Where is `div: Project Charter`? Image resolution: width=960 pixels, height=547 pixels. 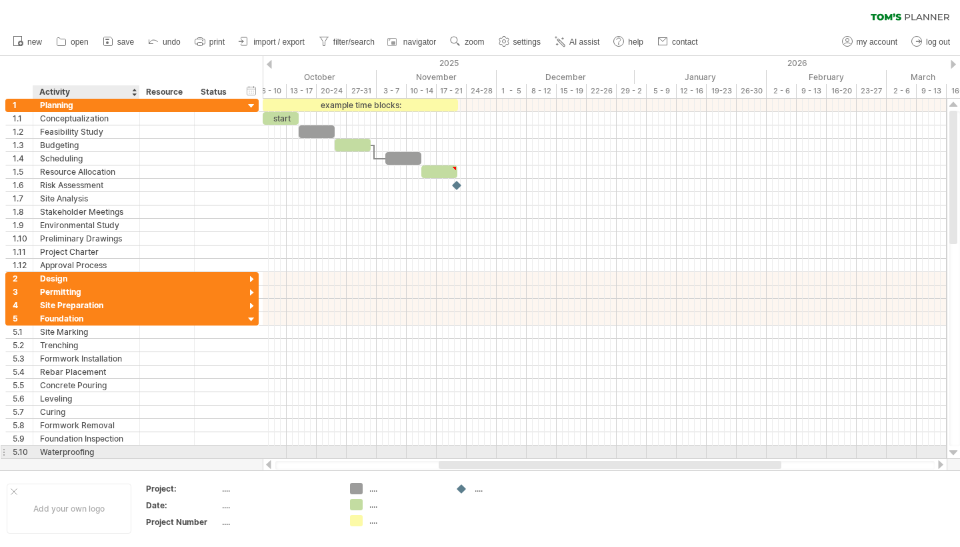
div: Project Charter is located at coordinates (86, 251).